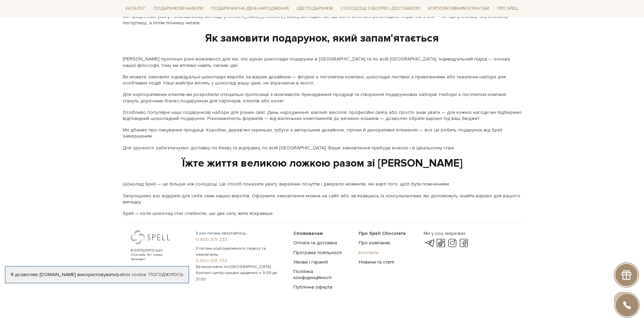  I want to click on a: facebook, so click(463, 243).